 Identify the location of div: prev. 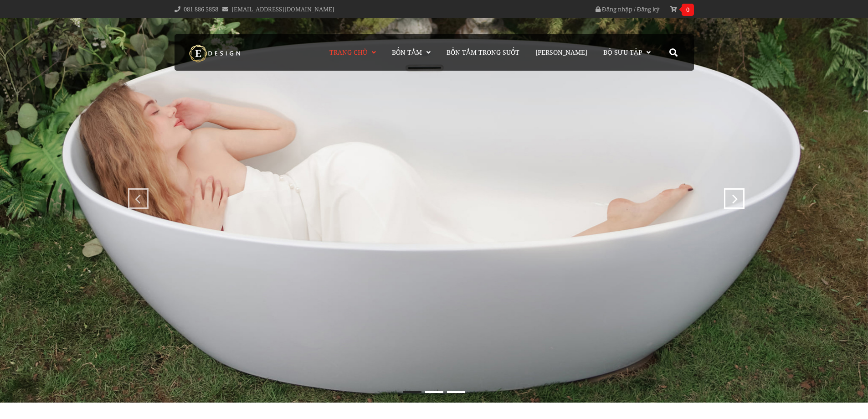
(136, 194).